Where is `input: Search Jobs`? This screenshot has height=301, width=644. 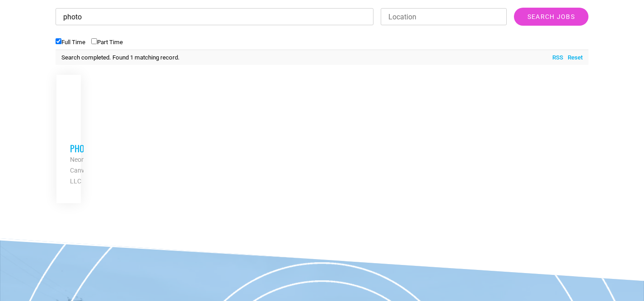 input: Search Jobs is located at coordinates (551, 16).